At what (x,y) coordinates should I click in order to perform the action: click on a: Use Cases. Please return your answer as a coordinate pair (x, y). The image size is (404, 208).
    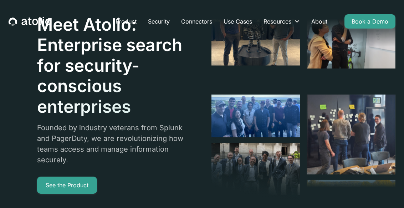
    Looking at the image, I should click on (238, 21).